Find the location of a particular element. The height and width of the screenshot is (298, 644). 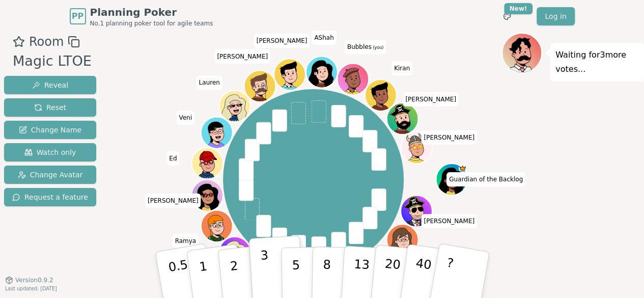

a: Log in is located at coordinates (555, 16).